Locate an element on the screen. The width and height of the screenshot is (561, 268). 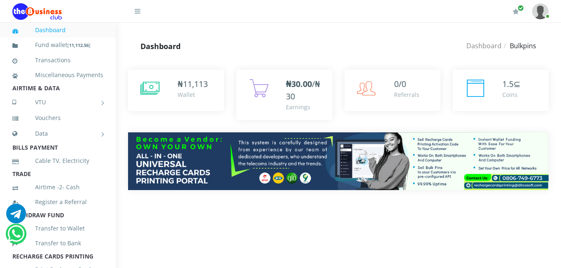
a: Cable TV, Electricity is located at coordinates (58, 161).